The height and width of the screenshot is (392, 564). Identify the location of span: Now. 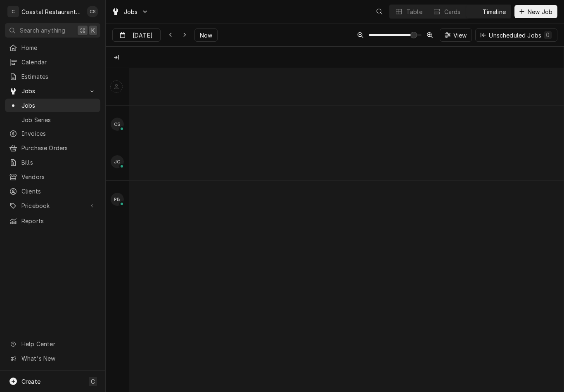
(206, 35).